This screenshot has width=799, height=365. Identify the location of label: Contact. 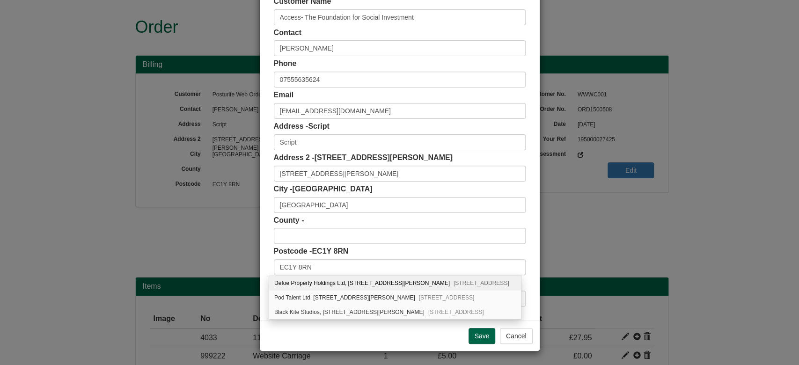
(288, 33).